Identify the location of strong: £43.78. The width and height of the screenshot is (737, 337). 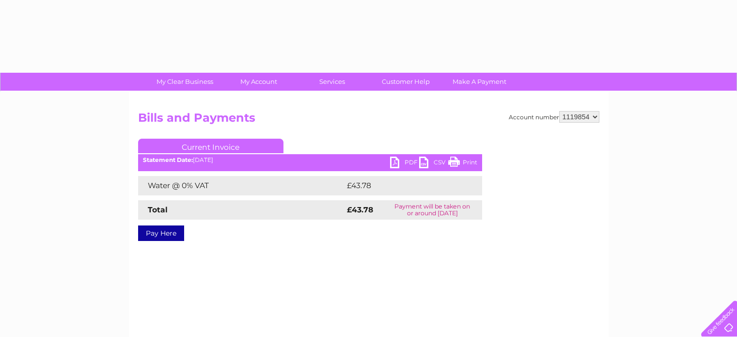
(360, 209).